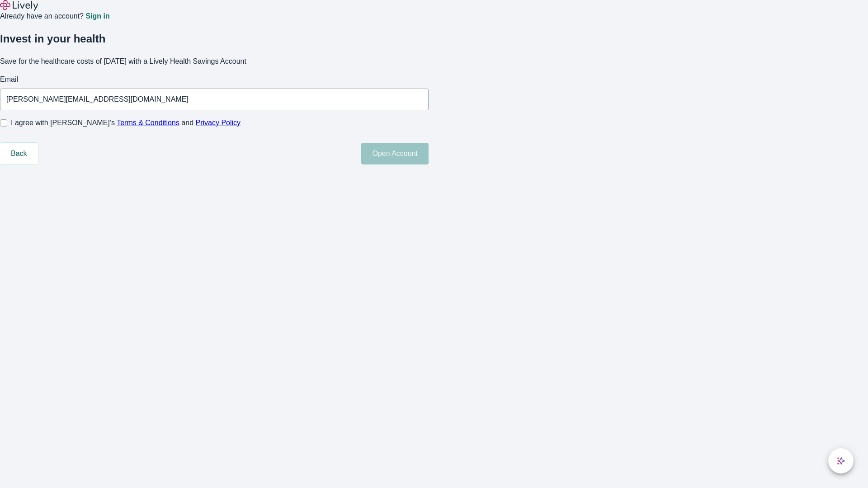 This screenshot has width=868, height=488. I want to click on a: Privacy Policy, so click(219, 123).